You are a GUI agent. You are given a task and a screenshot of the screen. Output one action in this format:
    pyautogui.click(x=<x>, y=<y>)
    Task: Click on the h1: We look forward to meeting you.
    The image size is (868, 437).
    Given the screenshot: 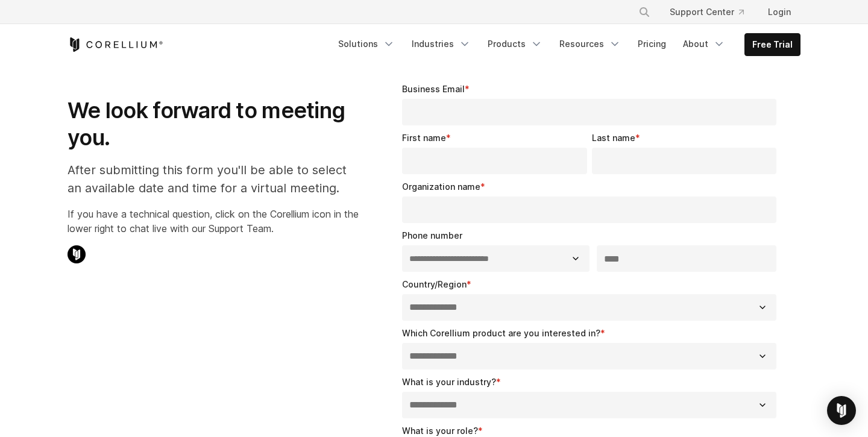 What is the action you would take?
    pyautogui.click(x=213, y=124)
    